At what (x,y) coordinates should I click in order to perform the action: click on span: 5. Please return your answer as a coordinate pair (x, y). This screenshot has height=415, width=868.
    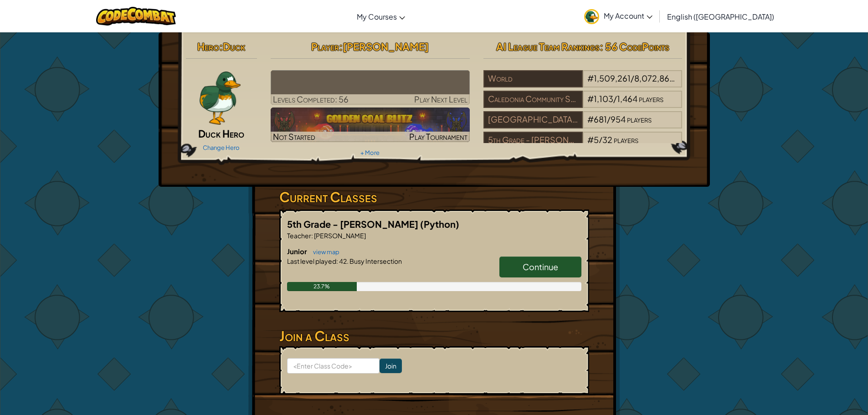
    Looking at the image, I should click on (596, 140).